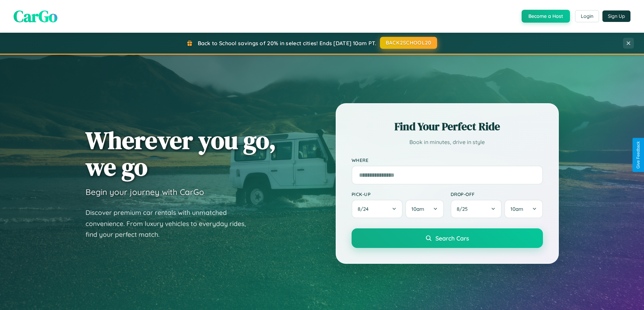  Describe the element at coordinates (464, 209) in the screenshot. I see `span: 8 / 25` at that location.